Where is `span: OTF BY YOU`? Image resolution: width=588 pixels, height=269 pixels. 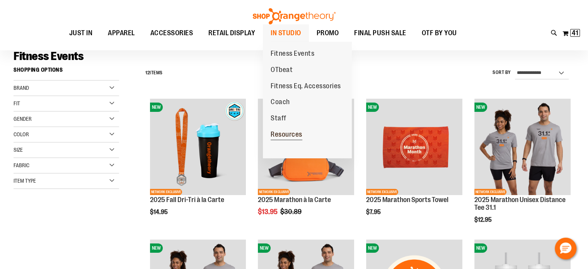
span: OTF BY YOU is located at coordinates (439, 33).